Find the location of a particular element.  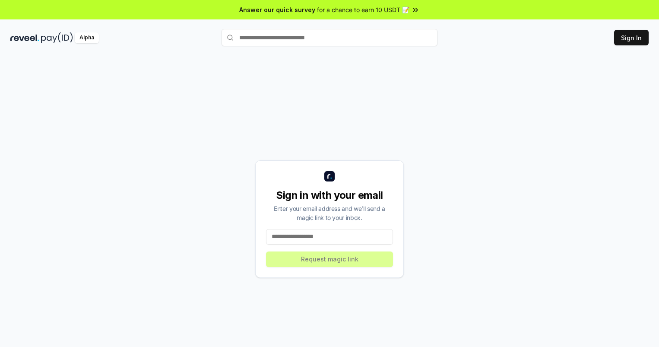

div: Alpha is located at coordinates (87, 38).